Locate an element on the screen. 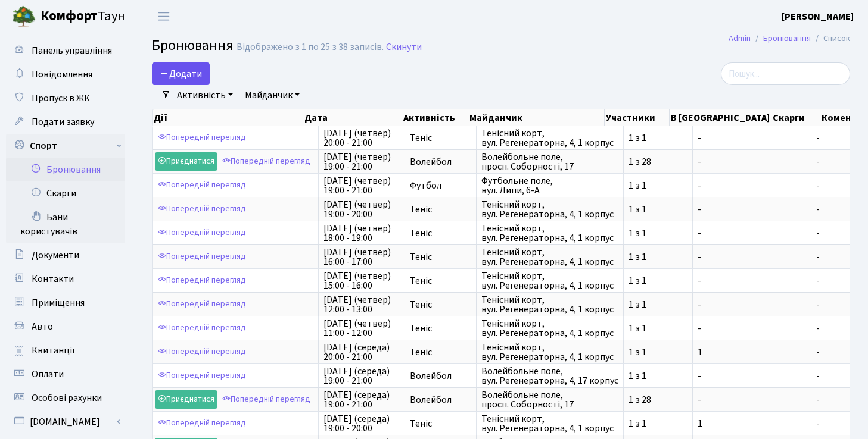 The image size is (868, 439). th: Скарги is located at coordinates (796, 118).